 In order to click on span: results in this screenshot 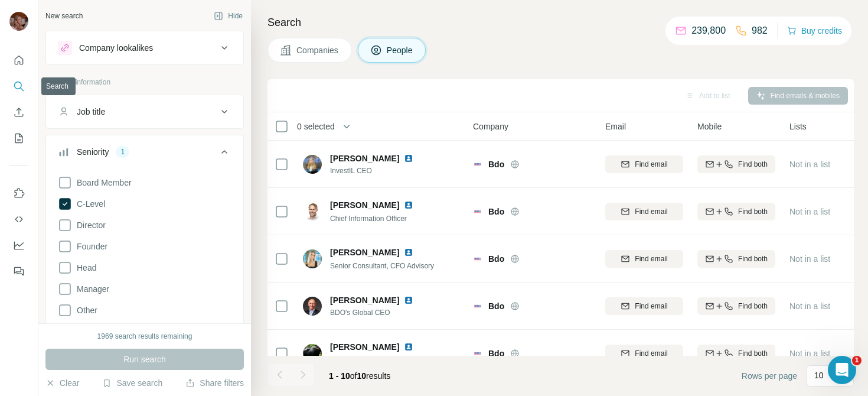, I will do `click(360, 375)`.